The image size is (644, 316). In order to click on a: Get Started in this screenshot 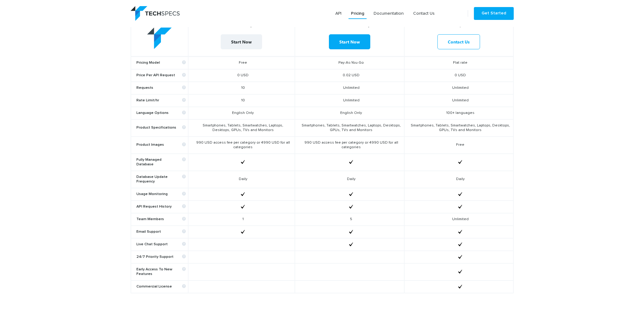, I will do `click(494, 14)`.